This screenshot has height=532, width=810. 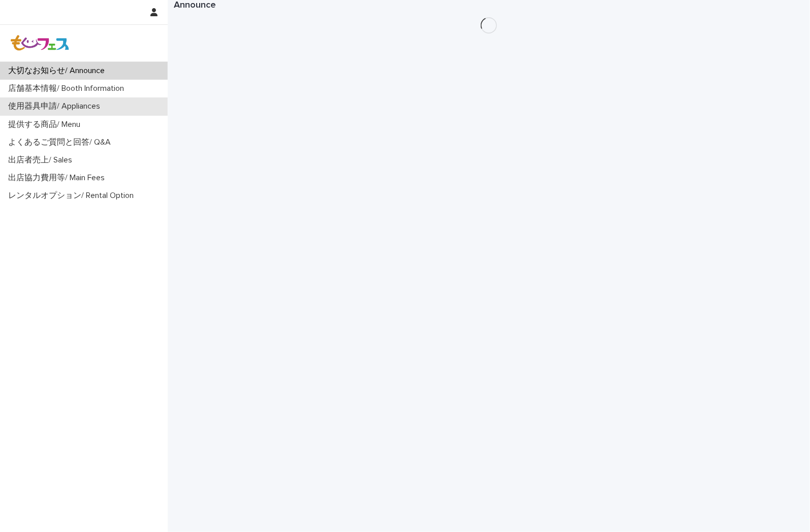 What do you see at coordinates (40, 43) in the screenshot?
I see `img: Z8gcrWHQVC4NX3Wf4olx` at bounding box center [40, 43].